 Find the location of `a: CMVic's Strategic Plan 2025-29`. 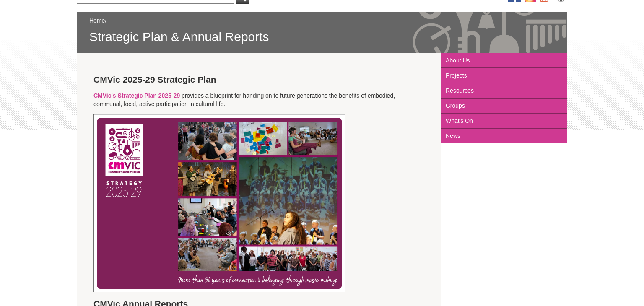

a: CMVic's Strategic Plan 2025-29 is located at coordinates (137, 96).